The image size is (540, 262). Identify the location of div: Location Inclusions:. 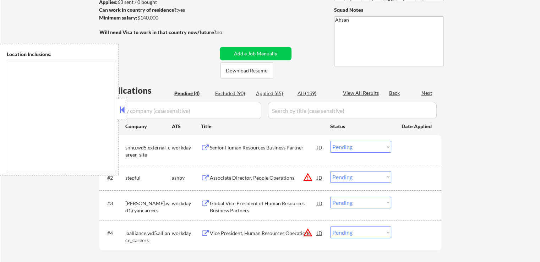
(61, 54).